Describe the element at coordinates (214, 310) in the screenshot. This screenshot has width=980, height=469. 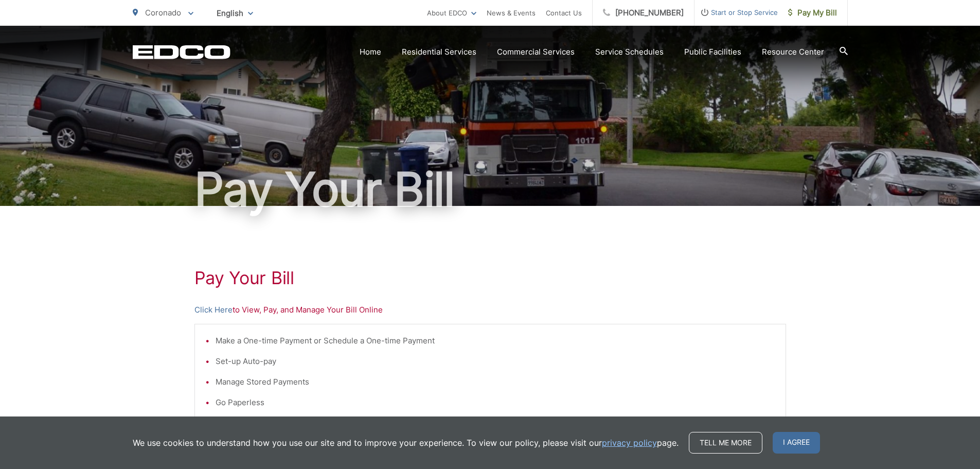
I see `a: Click Here` at that location.